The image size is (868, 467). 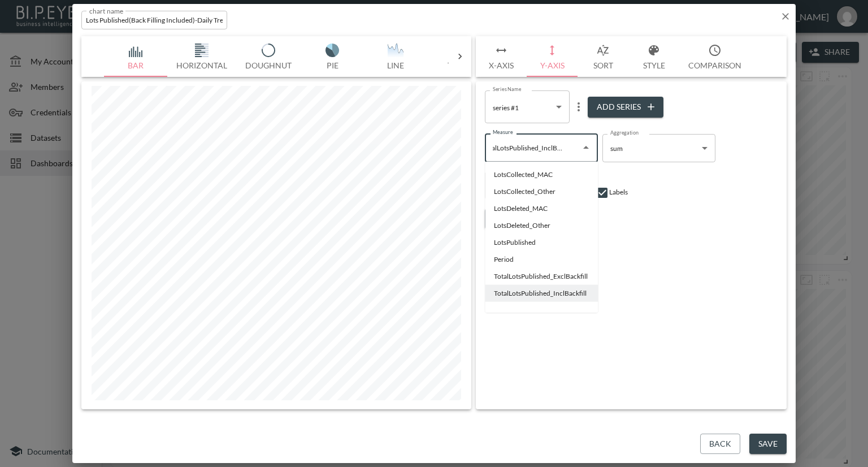 What do you see at coordinates (542, 209) in the screenshot?
I see `li: LotsDeleted_MAC` at bounding box center [542, 209].